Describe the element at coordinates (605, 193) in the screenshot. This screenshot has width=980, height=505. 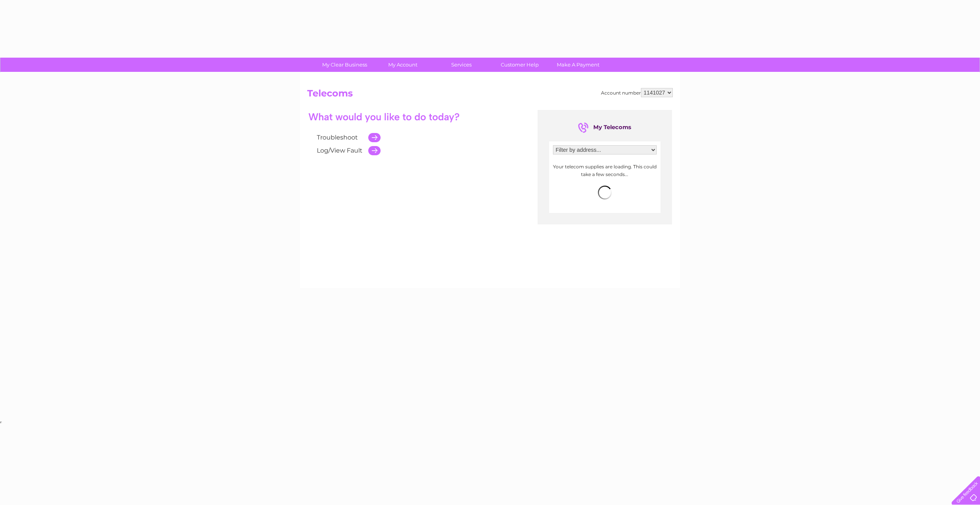
I see `img: loading` at that location.